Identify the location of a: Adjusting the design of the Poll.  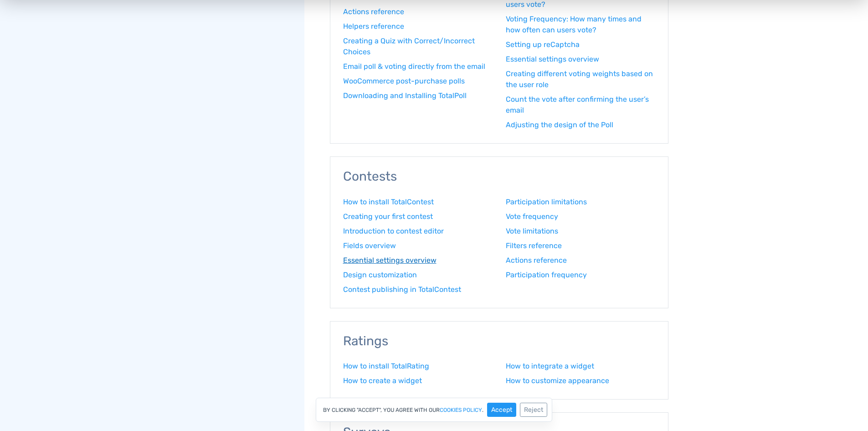
(580, 125).